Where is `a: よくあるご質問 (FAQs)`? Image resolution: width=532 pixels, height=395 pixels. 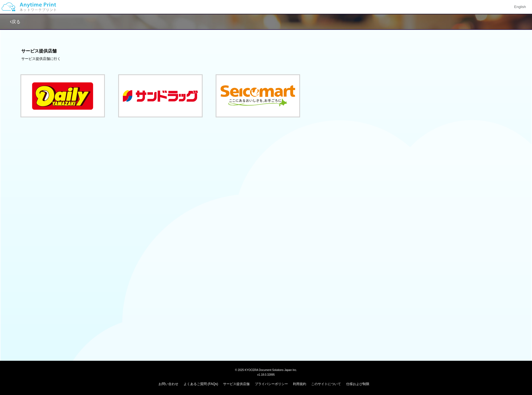 a: よくあるご質問 (FAQs) is located at coordinates (201, 384).